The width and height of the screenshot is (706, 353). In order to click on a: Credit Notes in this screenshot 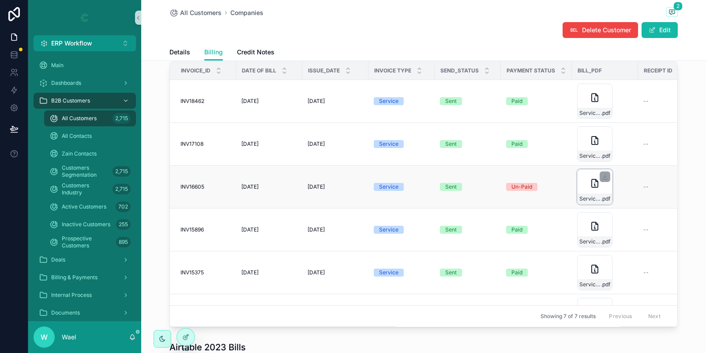, I will do `click(256, 53)`.